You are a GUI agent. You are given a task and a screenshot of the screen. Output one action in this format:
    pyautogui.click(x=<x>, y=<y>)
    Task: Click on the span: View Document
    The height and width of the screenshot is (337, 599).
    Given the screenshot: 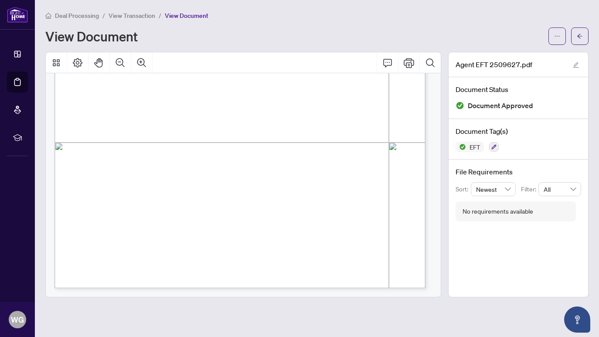 What is the action you would take?
    pyautogui.click(x=186, y=16)
    